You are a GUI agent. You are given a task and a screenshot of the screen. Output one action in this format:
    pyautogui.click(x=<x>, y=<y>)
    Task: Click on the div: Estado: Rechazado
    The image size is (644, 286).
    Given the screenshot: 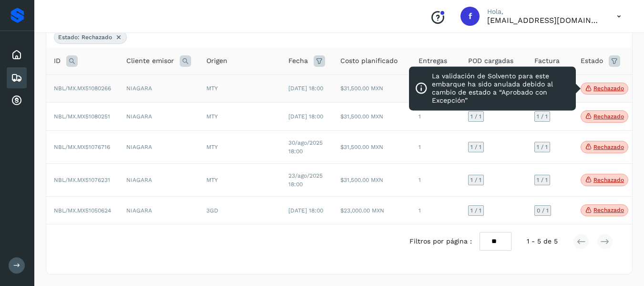 What is the action you would take?
    pyautogui.click(x=90, y=37)
    